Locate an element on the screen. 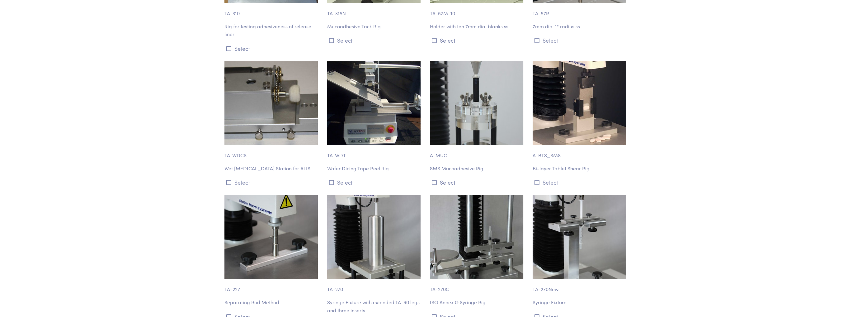 The image size is (852, 317). p: SMS Mucoadhesive Rig is located at coordinates (477, 168).